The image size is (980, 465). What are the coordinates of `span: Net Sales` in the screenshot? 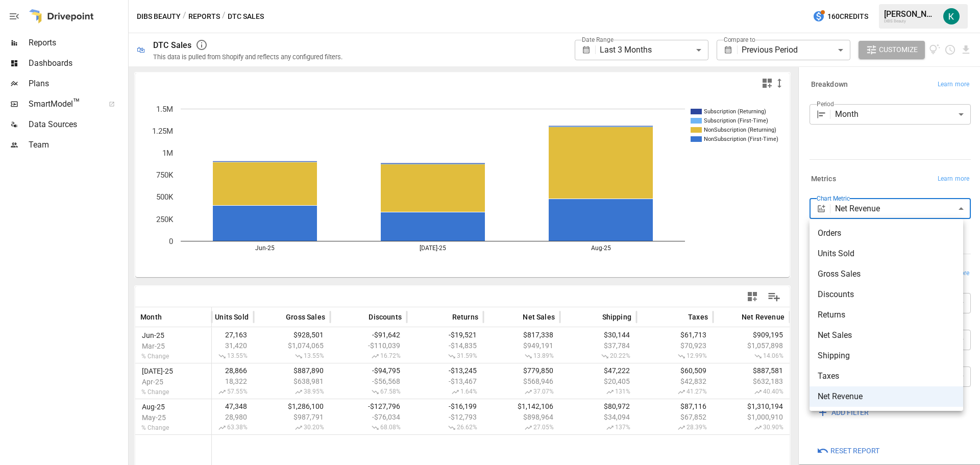 It's located at (886, 335).